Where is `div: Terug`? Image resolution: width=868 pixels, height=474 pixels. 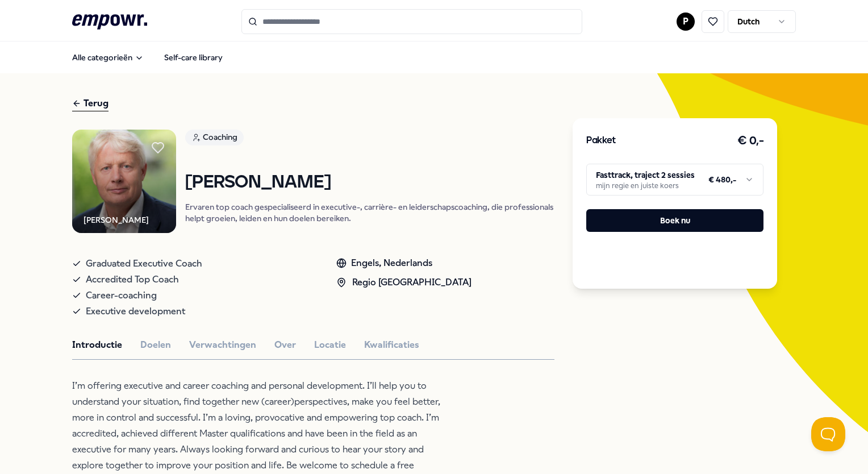 div: Terug is located at coordinates (90, 104).